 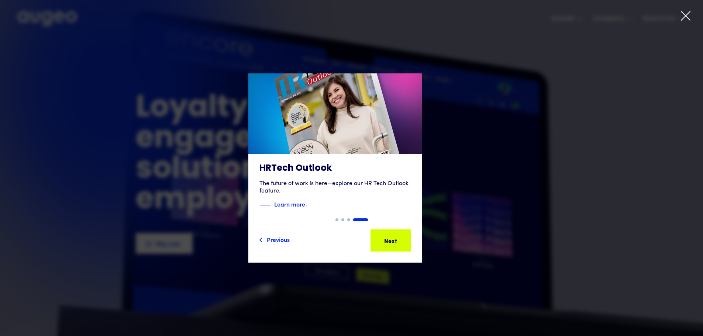 What do you see at coordinates (312, 205) in the screenshot?
I see `img: Blue text arrow` at bounding box center [312, 205].